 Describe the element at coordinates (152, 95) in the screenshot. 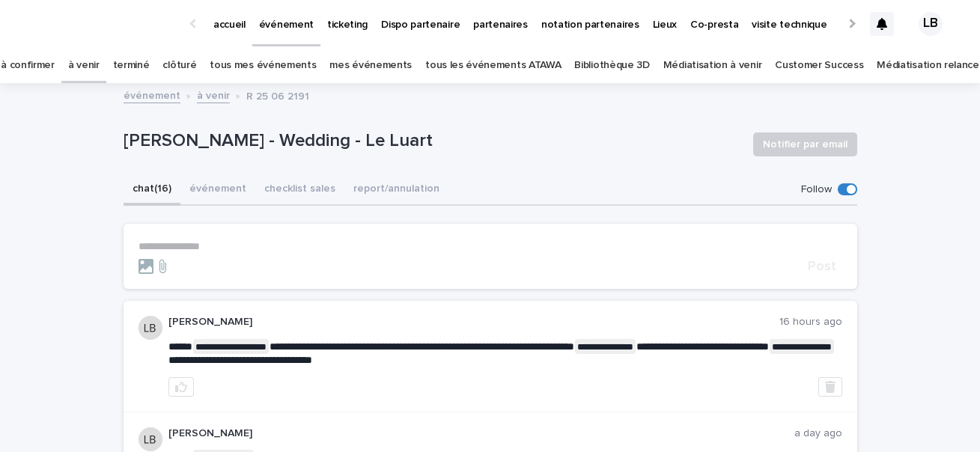

I see `a: événement` at that location.